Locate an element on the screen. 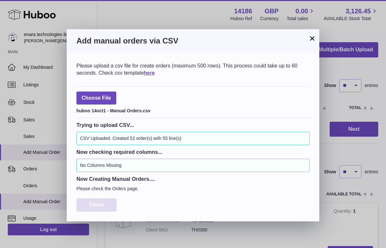 The height and width of the screenshot is (248, 386). div: No Columns Missing is located at coordinates (193, 165).